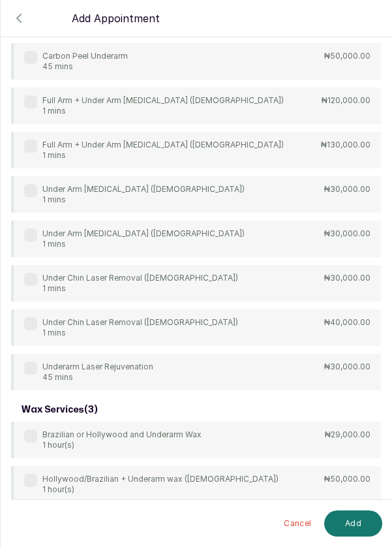  I want to click on p: ₦29,000.00, so click(348, 434).